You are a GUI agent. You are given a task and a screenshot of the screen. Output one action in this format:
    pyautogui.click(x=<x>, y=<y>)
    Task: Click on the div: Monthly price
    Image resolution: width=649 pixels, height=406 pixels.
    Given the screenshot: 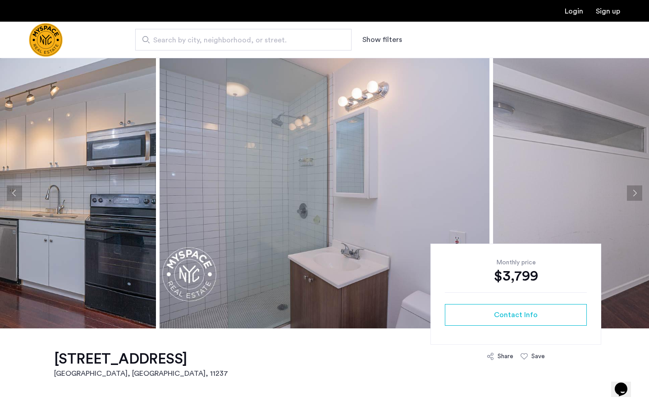 What is the action you would take?
    pyautogui.click(x=516, y=262)
    